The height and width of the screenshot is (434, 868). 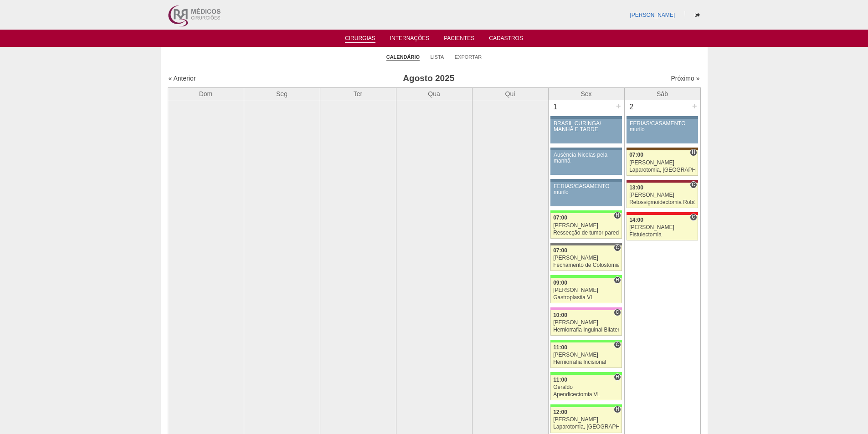 I want to click on div: Geraldo, so click(x=586, y=387).